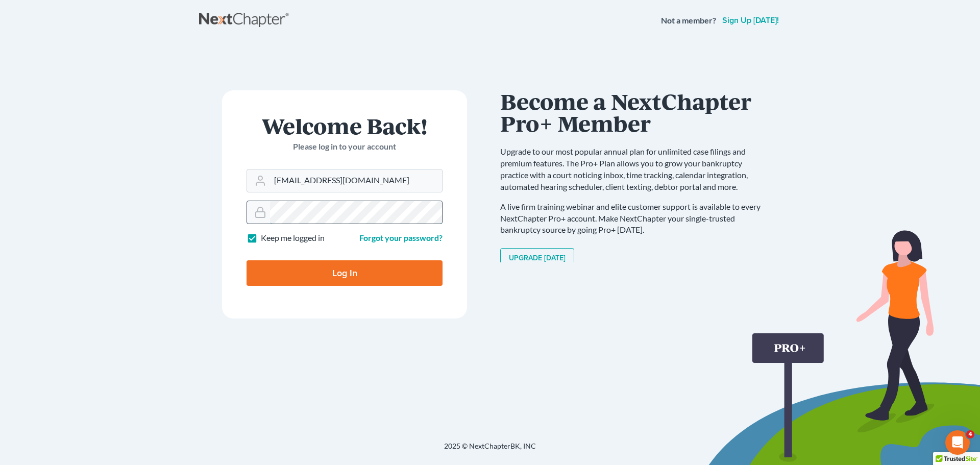 Image resolution: width=980 pixels, height=465 pixels. Describe the element at coordinates (635, 169) in the screenshot. I see `p: Upgrade to our most popular annual plan for unlimited case filings and premium features. The Pro+...` at that location.